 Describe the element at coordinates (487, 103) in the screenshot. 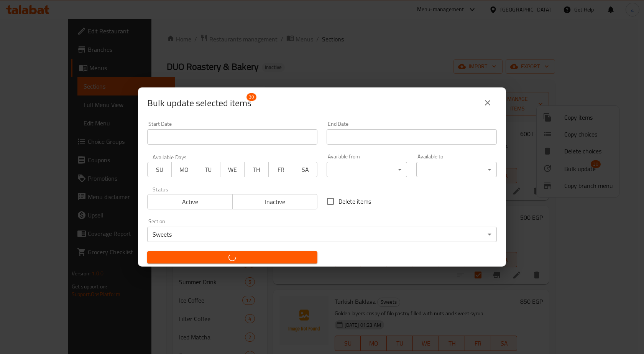

I see `button: close` at that location.